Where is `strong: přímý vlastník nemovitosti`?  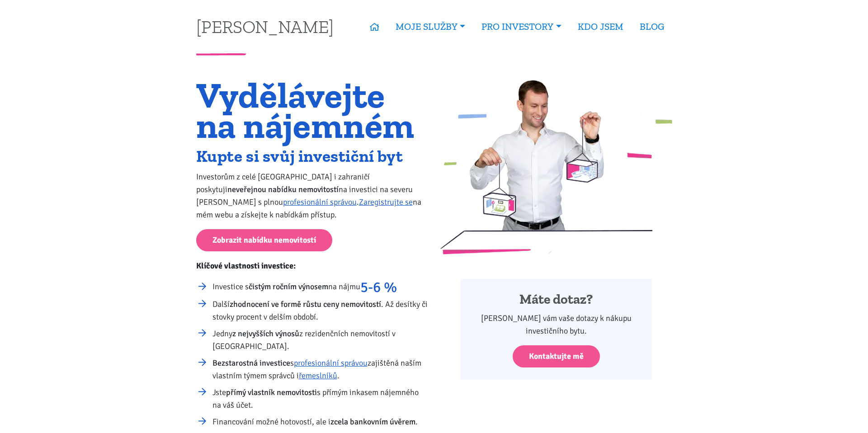 strong: přímý vlastník nemovitosti is located at coordinates (271, 392).